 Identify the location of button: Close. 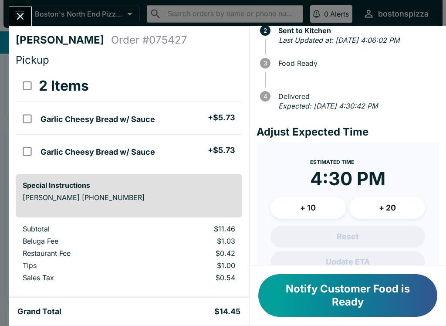
(20, 16).